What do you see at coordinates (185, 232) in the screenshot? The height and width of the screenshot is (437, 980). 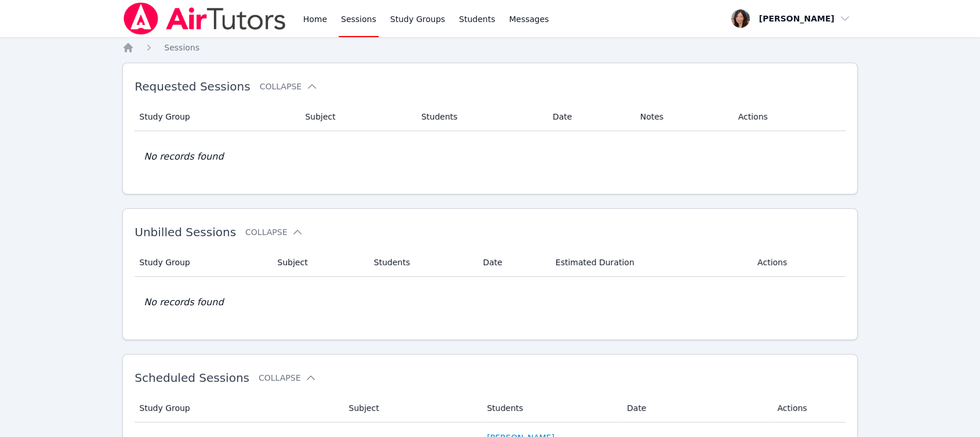 I see `span: Unbilled Sessions` at bounding box center [185, 232].